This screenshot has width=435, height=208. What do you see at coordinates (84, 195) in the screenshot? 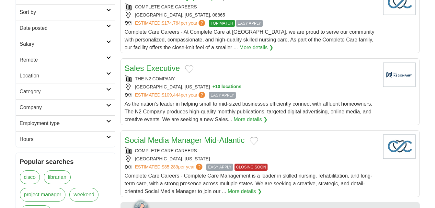
I see `a: weekend` at bounding box center [84, 195].